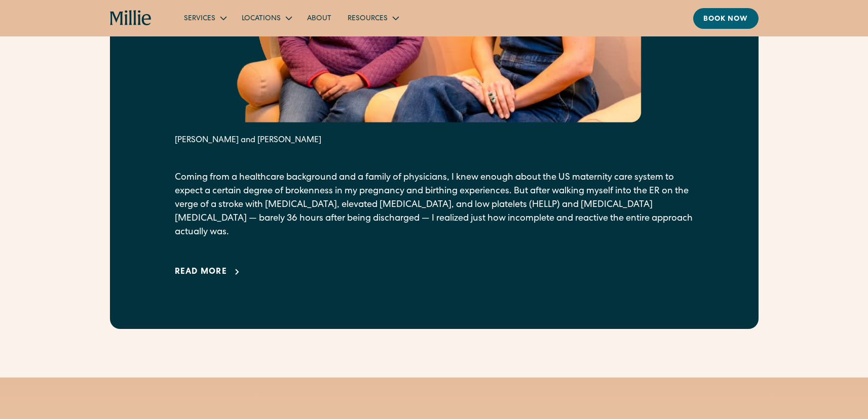  What do you see at coordinates (726, 19) in the screenshot?
I see `div: Book now` at bounding box center [726, 19].